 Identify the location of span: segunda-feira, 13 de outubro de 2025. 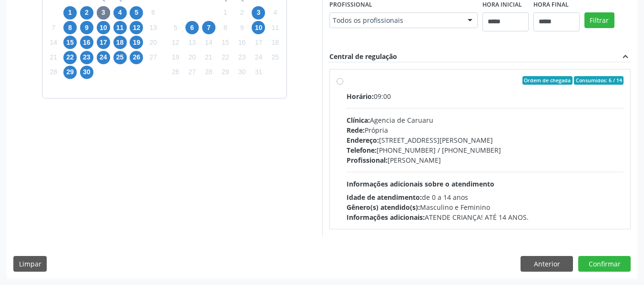
(192, 42).